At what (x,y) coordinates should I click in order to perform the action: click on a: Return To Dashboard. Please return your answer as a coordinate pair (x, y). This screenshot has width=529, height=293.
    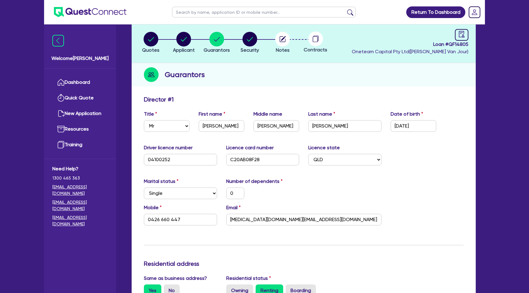
    Looking at the image, I should click on (436, 12).